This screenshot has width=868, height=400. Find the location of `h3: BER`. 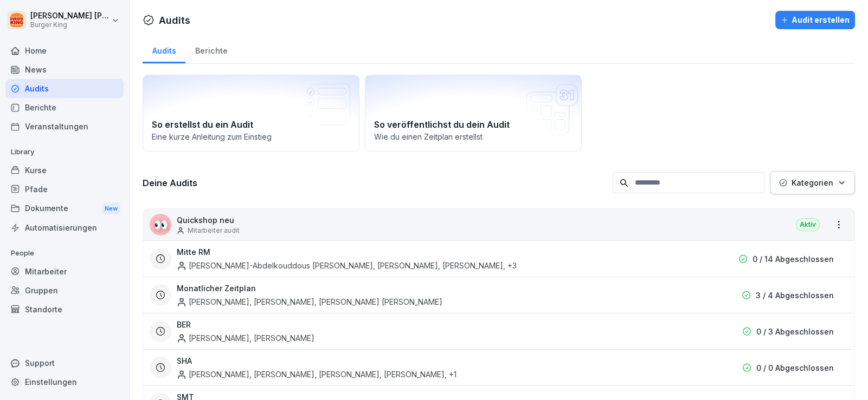

h3: BER is located at coordinates (184, 324).